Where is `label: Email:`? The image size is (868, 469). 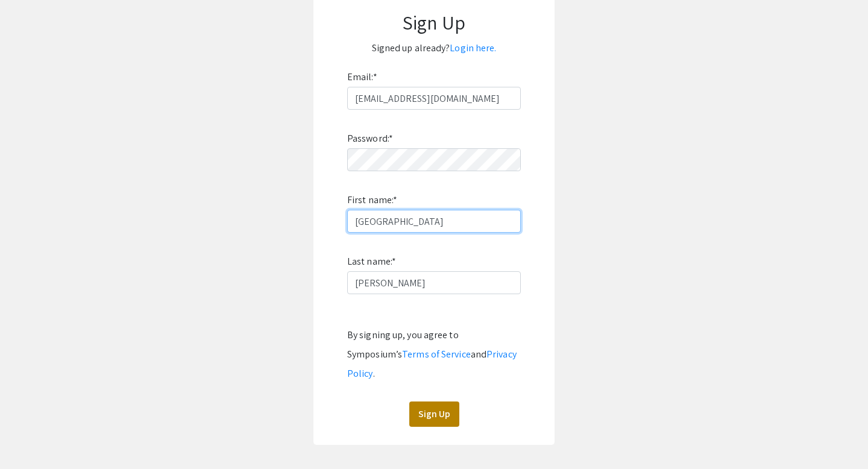
label: Email: is located at coordinates (363, 77).